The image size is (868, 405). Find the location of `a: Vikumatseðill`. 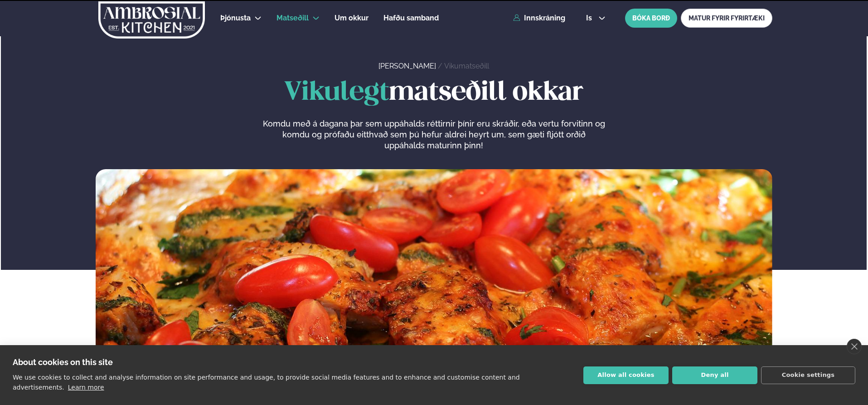

a: Vikumatseðill is located at coordinates (466, 66).